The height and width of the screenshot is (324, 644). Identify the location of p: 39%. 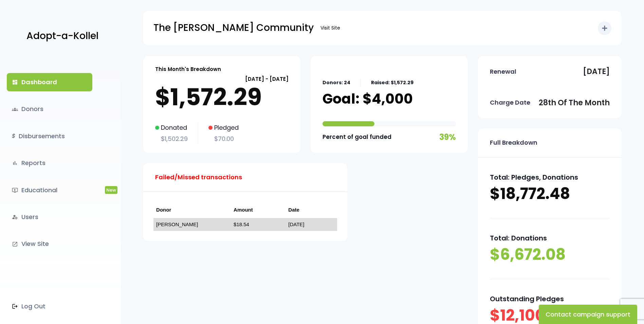
(448, 137).